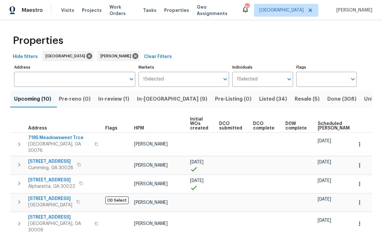  I want to click on span: Visits, so click(68, 10).